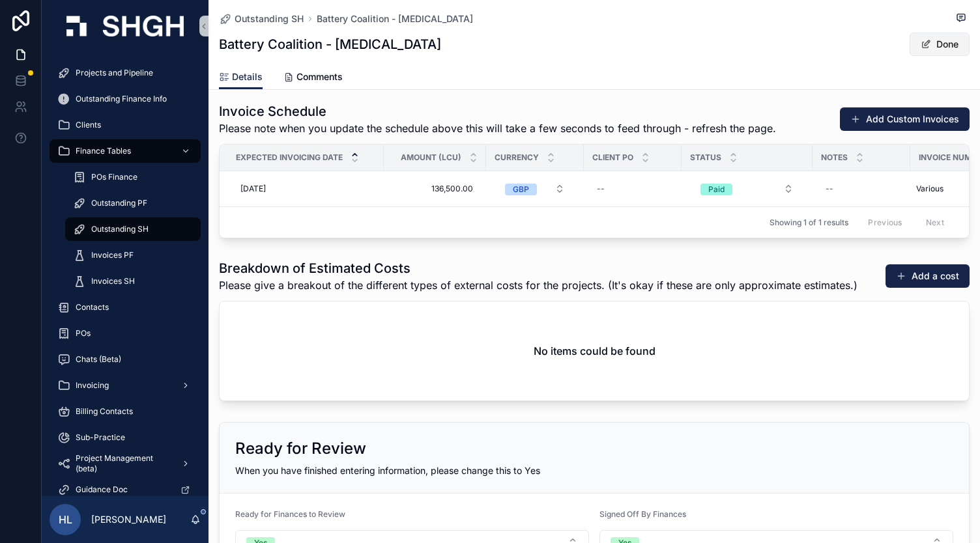  Describe the element at coordinates (99, 360) in the screenshot. I see `span: Chats (Beta)` at that location.